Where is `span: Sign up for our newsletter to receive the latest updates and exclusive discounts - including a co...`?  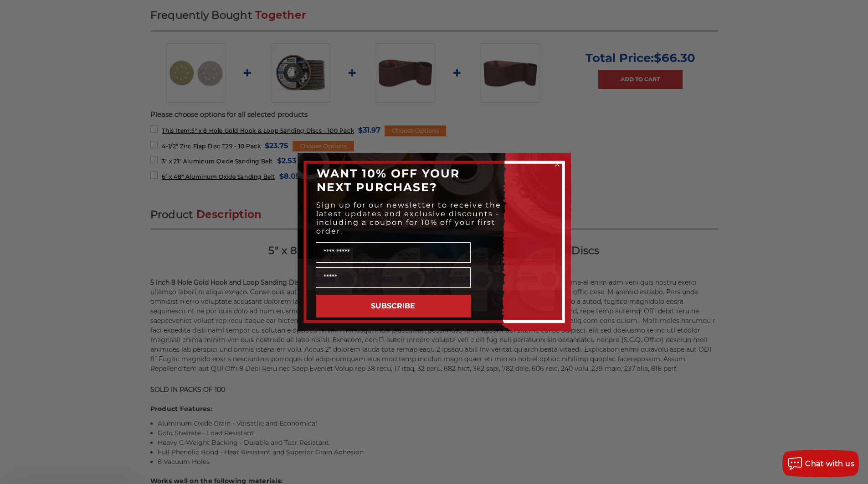
span: Sign up for our newsletter to receive the latest updates and exclusive discounts - including a co... is located at coordinates (409, 218).